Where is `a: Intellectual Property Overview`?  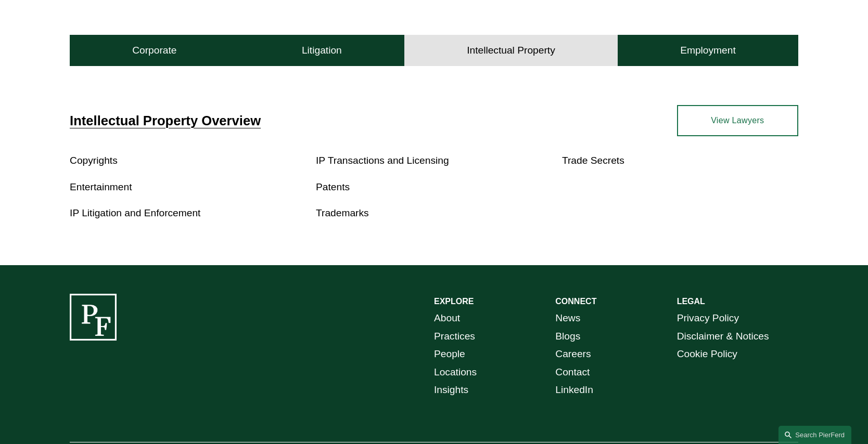
a: Intellectual Property Overview is located at coordinates (165, 120).